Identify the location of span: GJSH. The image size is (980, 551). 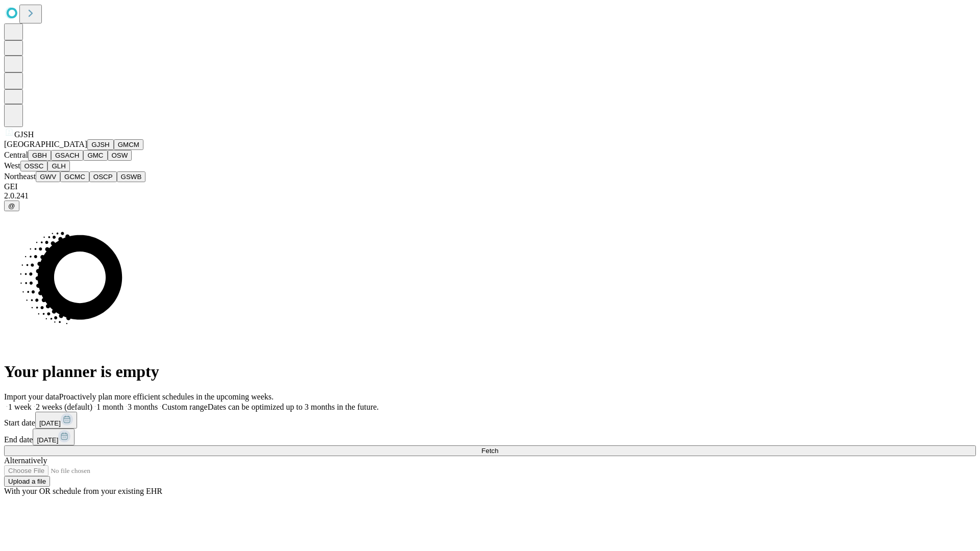
(24, 134).